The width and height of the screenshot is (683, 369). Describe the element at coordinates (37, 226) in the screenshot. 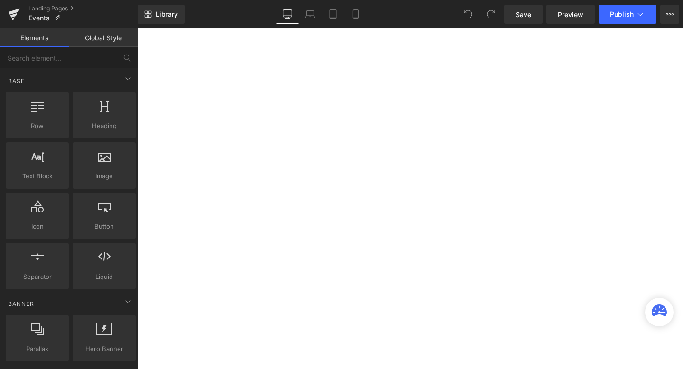

I see `span: Icon` at that location.